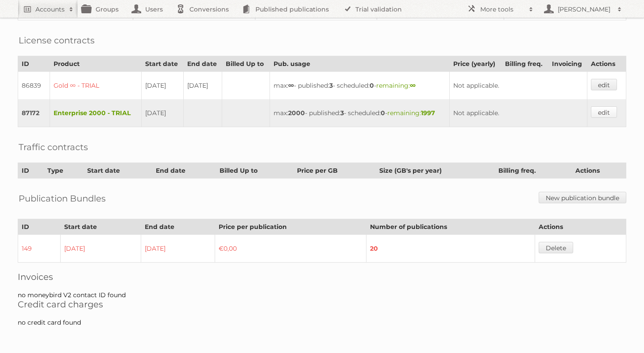 The height and width of the screenshot is (353, 644). What do you see at coordinates (95, 85) in the screenshot?
I see `td: Gold ∞ - TRIAL` at bounding box center [95, 85].